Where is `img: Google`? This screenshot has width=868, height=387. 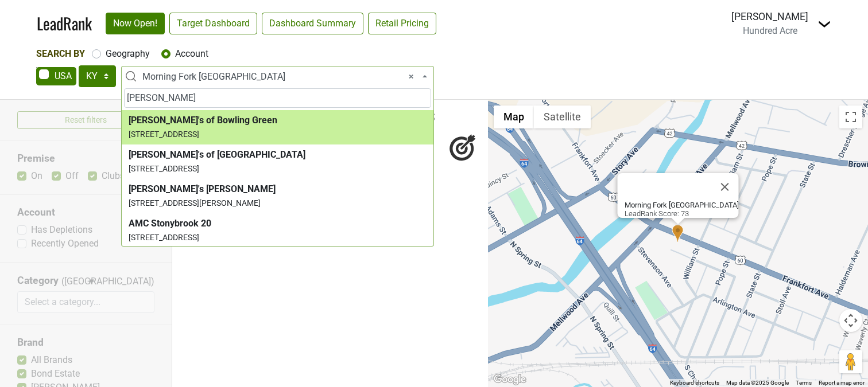
img: Google is located at coordinates (510, 380).